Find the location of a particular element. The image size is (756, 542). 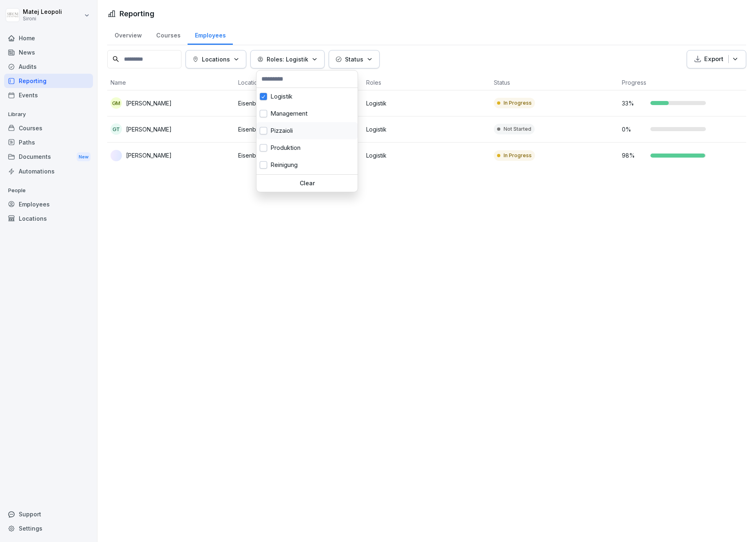

div: Pizzaioli is located at coordinates (307, 130).